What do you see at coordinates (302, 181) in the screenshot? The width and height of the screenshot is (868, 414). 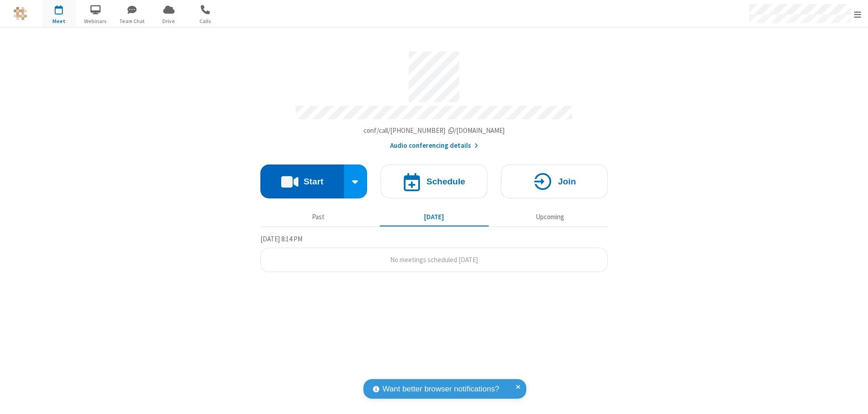 I see `button: Start` at bounding box center [302, 181].